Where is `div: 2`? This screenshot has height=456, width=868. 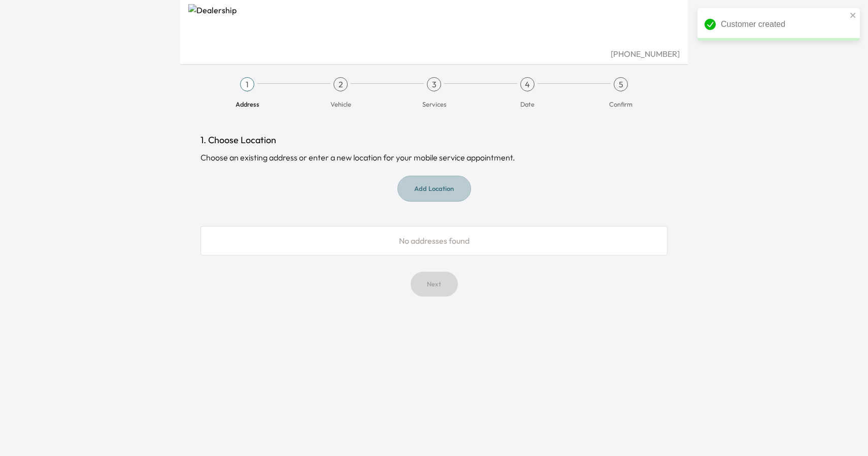
div: 2 is located at coordinates (340, 84).